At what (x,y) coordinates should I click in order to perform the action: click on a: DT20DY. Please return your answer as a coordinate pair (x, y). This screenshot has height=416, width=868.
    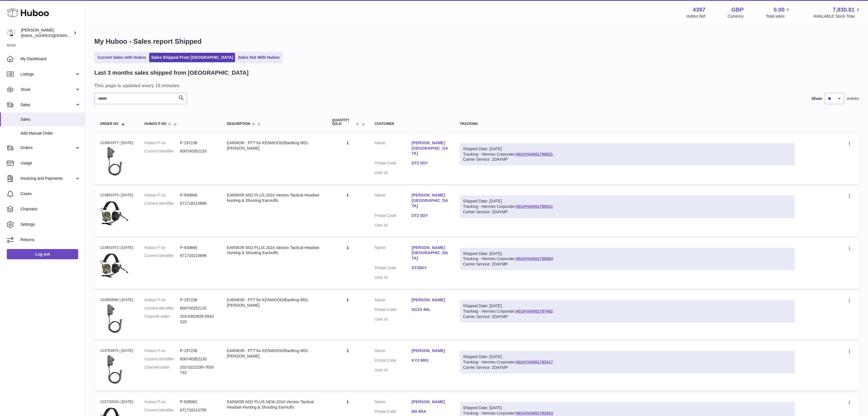
    Looking at the image, I should click on (430, 268).